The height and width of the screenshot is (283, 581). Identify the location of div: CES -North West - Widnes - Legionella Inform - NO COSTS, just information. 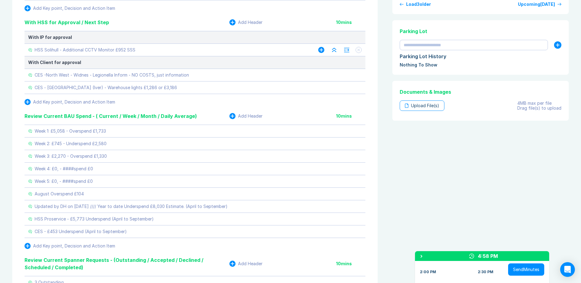
(112, 75).